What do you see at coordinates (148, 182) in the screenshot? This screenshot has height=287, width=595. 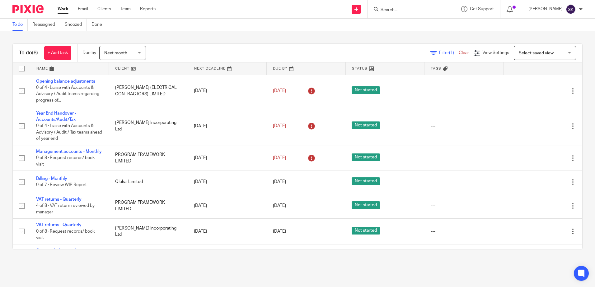 I see `td: Olukai Limited` at bounding box center [148, 182].